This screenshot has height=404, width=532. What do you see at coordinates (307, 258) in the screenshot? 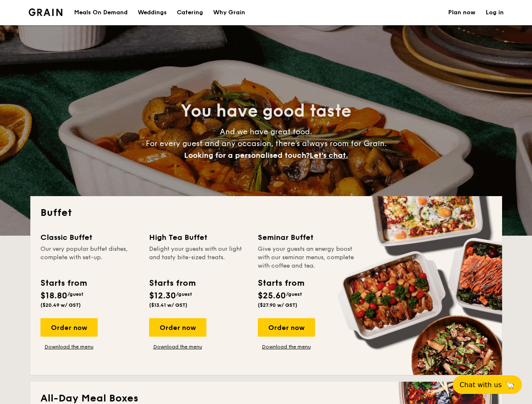
I see `div: Give your guests an energy boost with our seminar menus, complete with coffee and tea.` at bounding box center [307, 258].